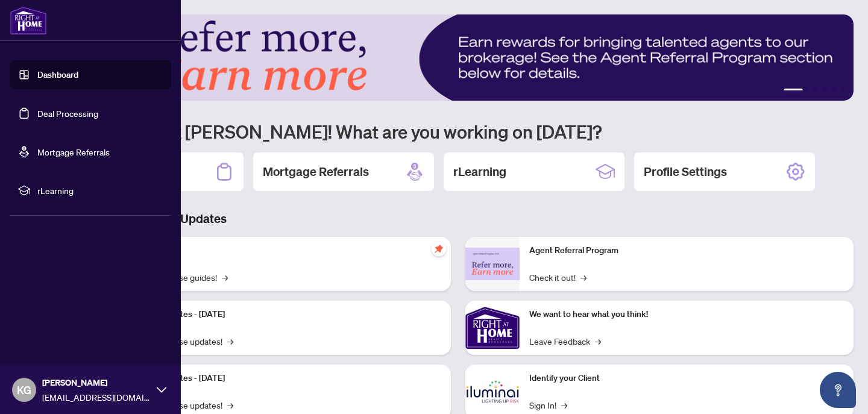 The height and width of the screenshot is (414, 868). What do you see at coordinates (24, 390) in the screenshot?
I see `span: KG` at bounding box center [24, 390].